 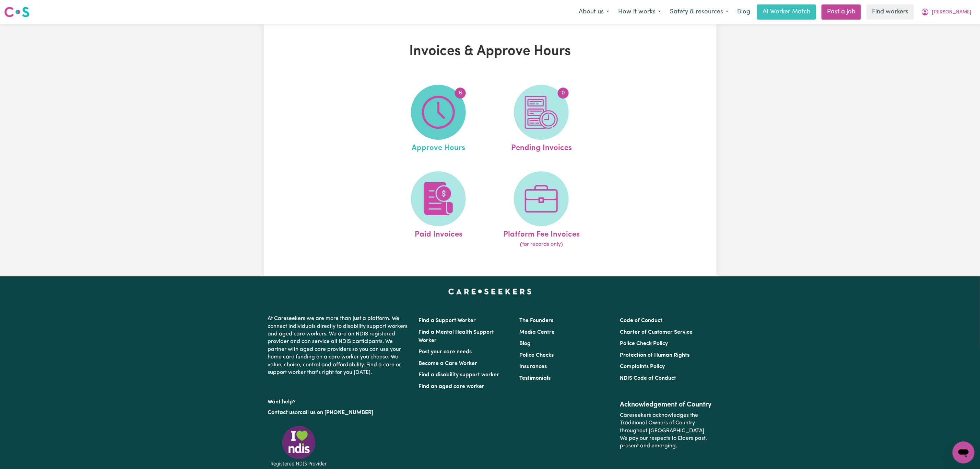 What do you see at coordinates (447, 321) in the screenshot?
I see `a: Find a Support Worker` at bounding box center [447, 321].